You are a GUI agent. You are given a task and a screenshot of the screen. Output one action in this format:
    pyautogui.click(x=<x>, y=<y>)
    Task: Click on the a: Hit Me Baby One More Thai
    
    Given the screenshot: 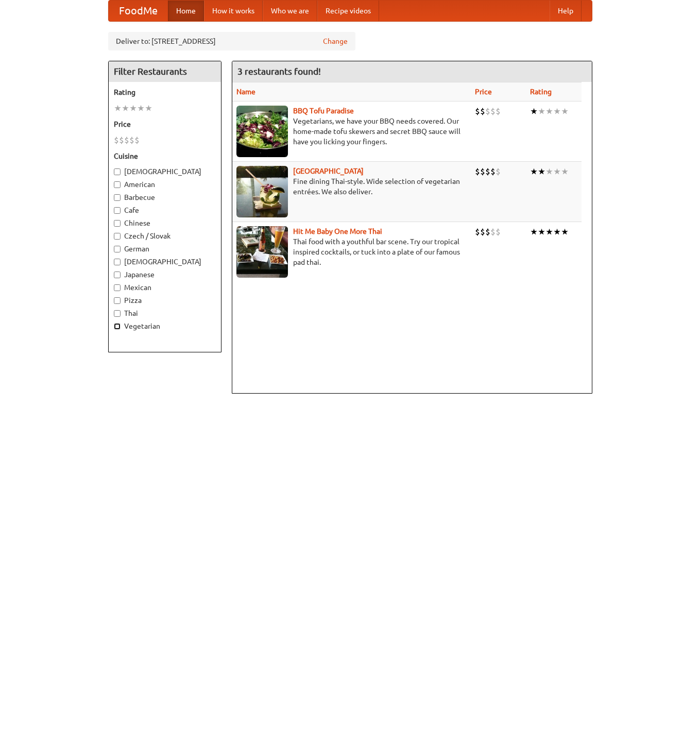 What is the action you would take?
    pyautogui.click(x=338, y=231)
    